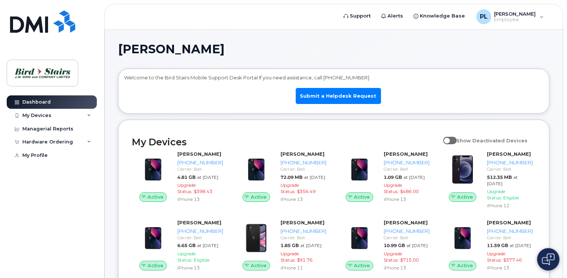 Image resolution: width=567 pixels, height=278 pixels. I want to click on span: 1.09 GB, so click(393, 177).